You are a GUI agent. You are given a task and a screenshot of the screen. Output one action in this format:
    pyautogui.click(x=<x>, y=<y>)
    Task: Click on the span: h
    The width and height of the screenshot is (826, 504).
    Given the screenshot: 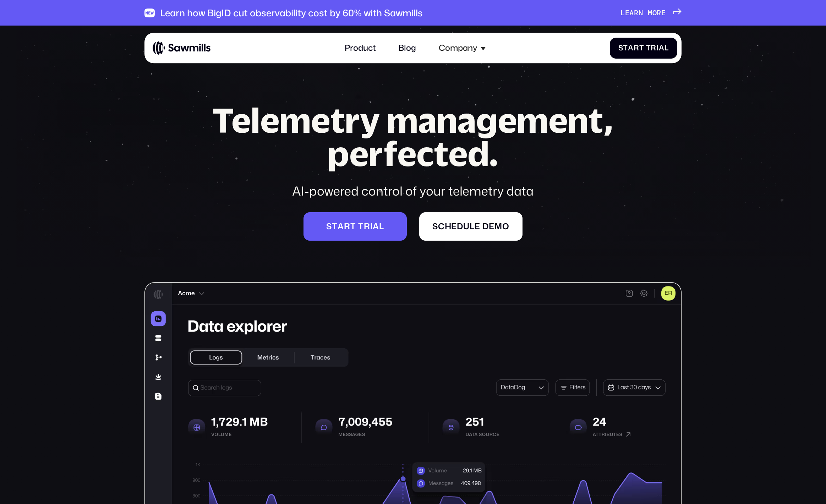 What is the action you would take?
    pyautogui.click(x=448, y=226)
    